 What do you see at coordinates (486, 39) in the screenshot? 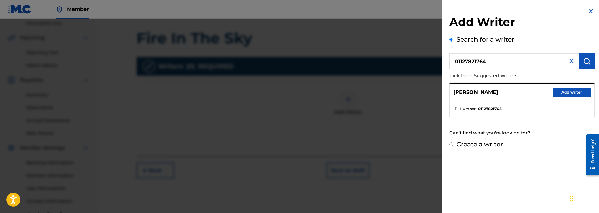
I see `label: Search for a writer` at bounding box center [486, 39].